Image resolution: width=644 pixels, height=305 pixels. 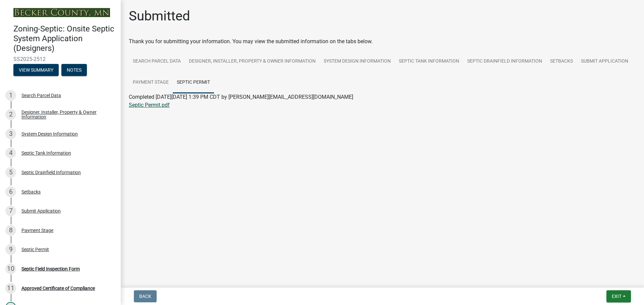 I want to click on div: 5, so click(x=11, y=173).